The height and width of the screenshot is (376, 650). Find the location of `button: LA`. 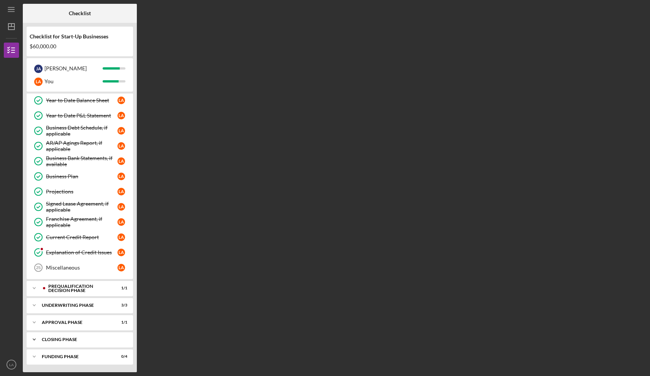

button: LA is located at coordinates (11, 365).